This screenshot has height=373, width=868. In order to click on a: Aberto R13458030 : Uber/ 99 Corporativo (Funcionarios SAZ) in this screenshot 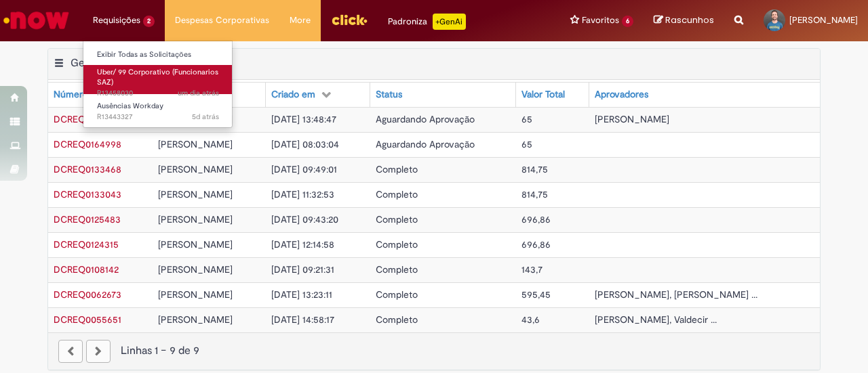, I will do `click(158, 79)`.